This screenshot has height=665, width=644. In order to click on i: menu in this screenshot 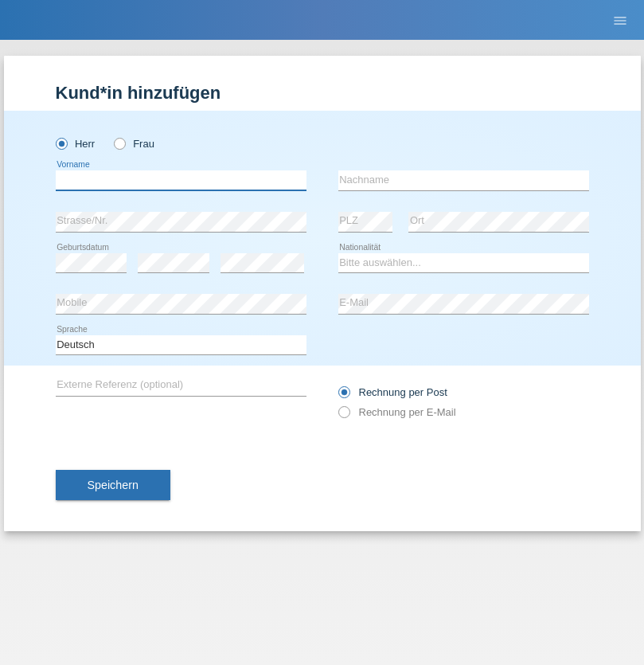, I will do `click(619, 21)`.